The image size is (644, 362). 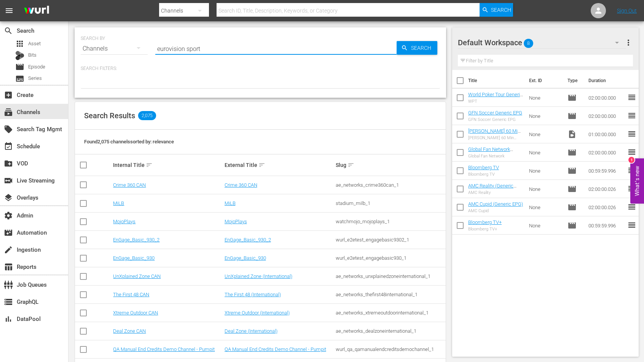 I want to click on th: Title, so click(x=496, y=81).